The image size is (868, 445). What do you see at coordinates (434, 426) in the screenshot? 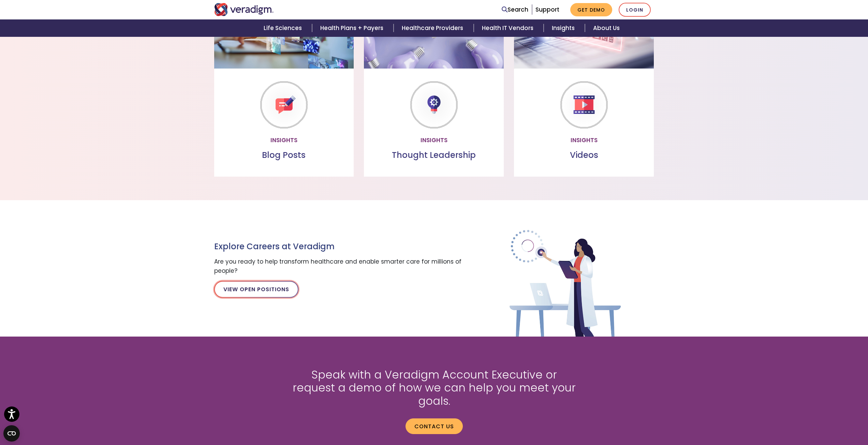
I see `a: Contact us` at bounding box center [434, 426].